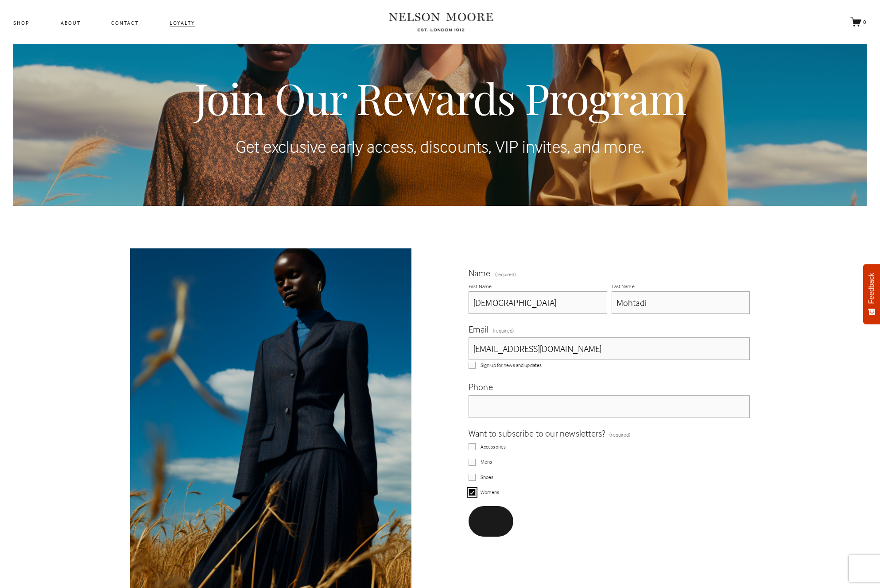  I want to click on a: Loyalty, so click(183, 23).